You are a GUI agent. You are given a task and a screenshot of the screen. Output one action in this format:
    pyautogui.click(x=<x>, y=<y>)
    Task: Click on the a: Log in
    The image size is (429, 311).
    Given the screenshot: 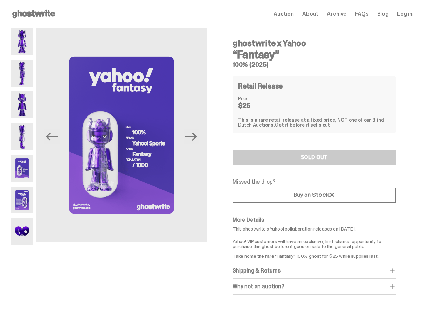 What is the action you would take?
    pyautogui.click(x=405, y=14)
    